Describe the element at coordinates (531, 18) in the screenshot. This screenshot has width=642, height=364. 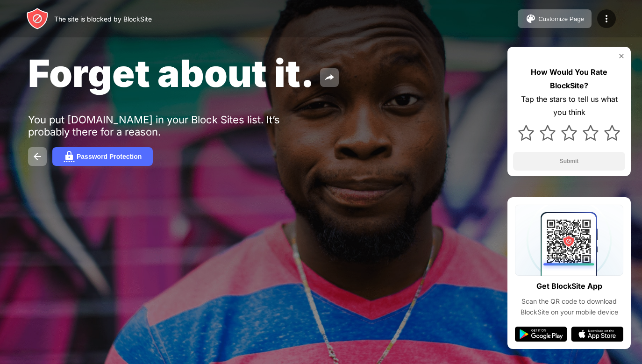
I see `img: pallet.svg` at that location.